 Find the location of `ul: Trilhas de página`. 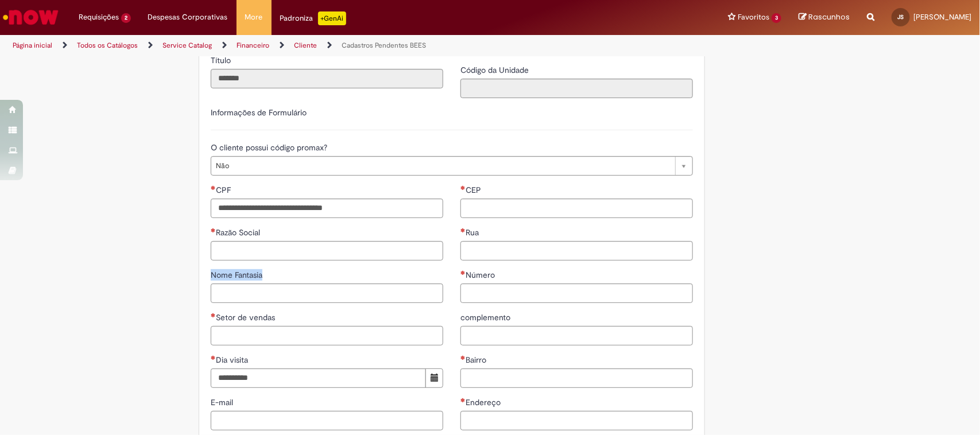

ul: Trilhas de página is located at coordinates (326, 45).